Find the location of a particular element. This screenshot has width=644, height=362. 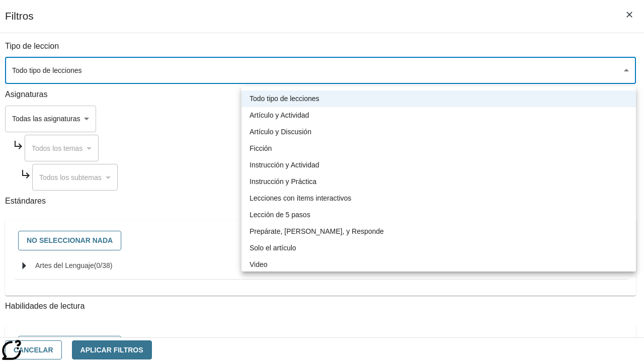

li: Artículo y Discusión is located at coordinates (439, 131).